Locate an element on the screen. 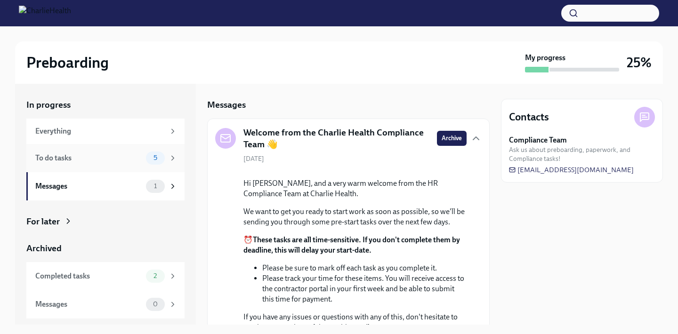 Image resolution: width=678 pixels, height=334 pixels. span: Ask us about preboarding, paperwork, and Compliance tasks! is located at coordinates (582, 154).